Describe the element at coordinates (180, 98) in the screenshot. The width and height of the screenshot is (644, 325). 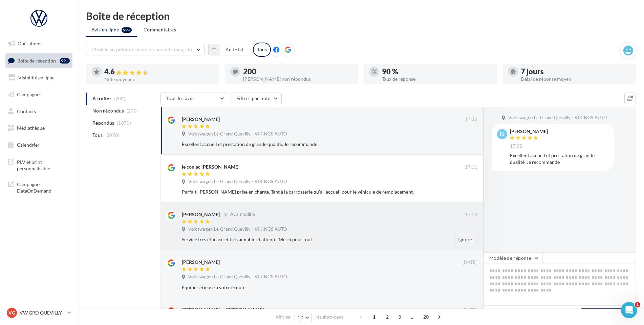
I see `span: Tous les avis` at that location.